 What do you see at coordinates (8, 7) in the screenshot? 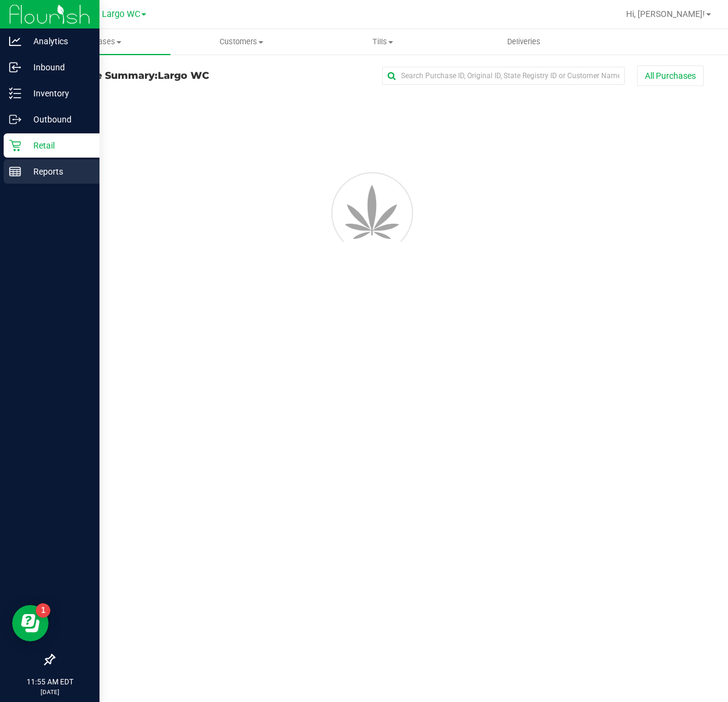
I see `span: 1` at bounding box center [8, 7].